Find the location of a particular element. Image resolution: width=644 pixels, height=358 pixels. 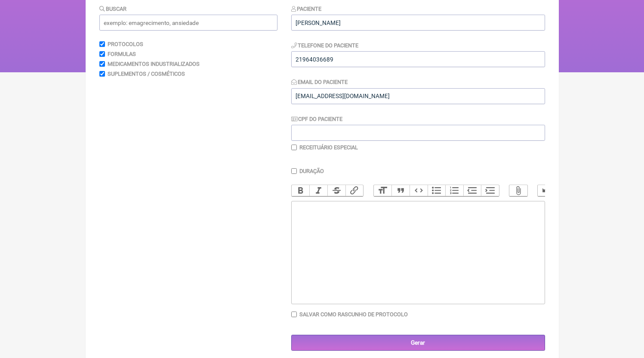

button: Increase Level is located at coordinates (490, 190).